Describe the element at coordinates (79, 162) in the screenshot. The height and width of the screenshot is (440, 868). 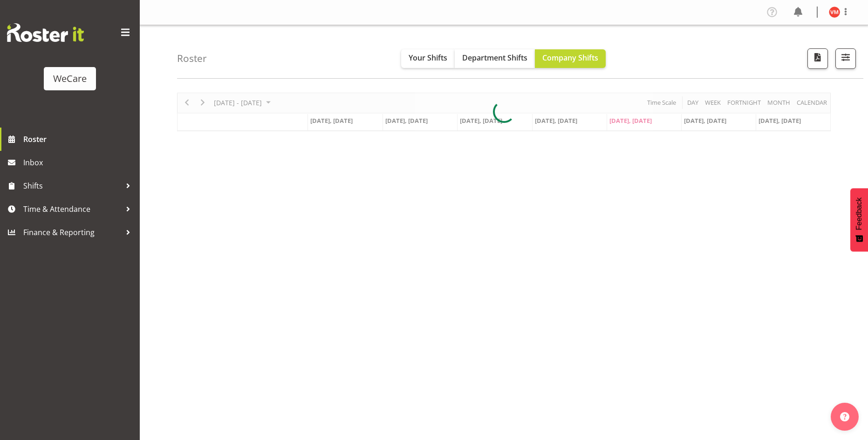
I see `span: Inbox` at that location.